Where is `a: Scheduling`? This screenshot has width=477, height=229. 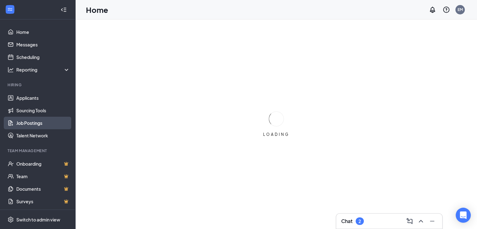
a: Scheduling is located at coordinates (43, 57).